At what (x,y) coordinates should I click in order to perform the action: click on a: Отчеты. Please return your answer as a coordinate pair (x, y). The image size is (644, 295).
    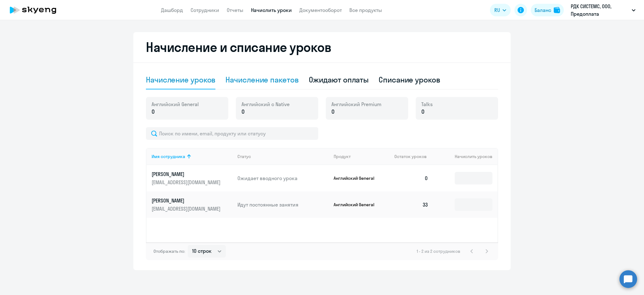
    Looking at the image, I should click on (235, 10).